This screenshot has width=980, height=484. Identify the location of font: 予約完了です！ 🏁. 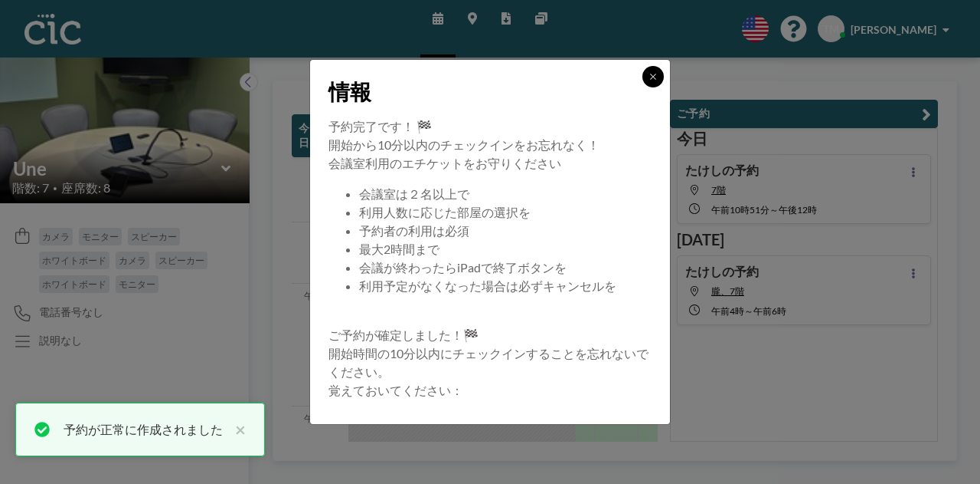
(380, 126).